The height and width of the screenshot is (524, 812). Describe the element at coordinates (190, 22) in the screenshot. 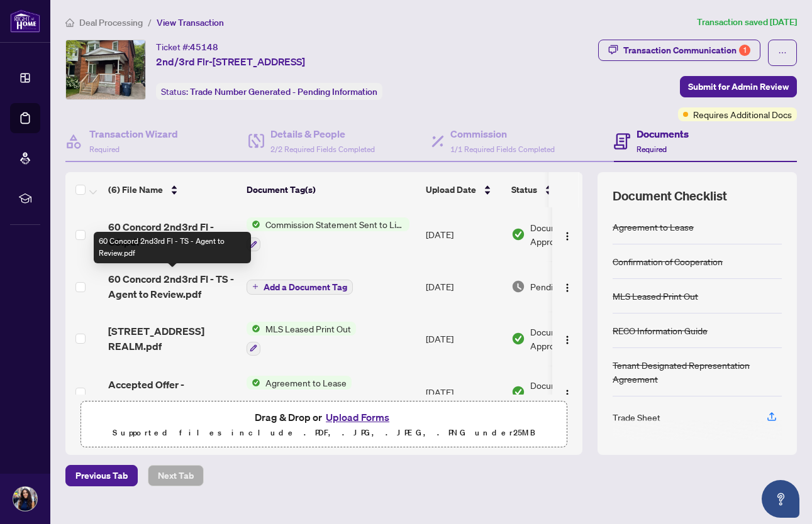

I see `span: View Transaction` at that location.